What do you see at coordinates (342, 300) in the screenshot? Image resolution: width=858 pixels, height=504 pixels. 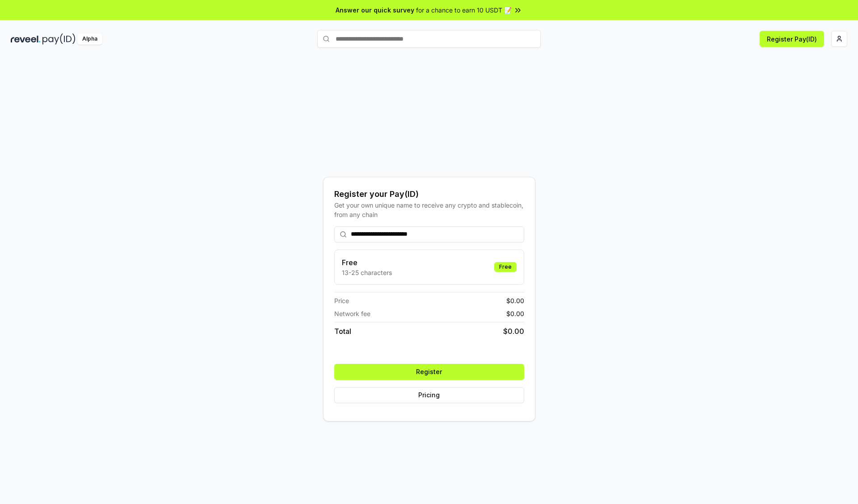 I see `span: Price` at bounding box center [342, 300].